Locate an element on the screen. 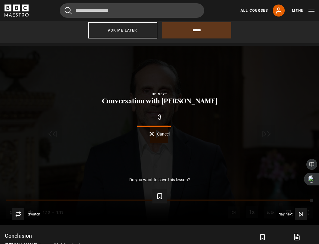 The image size is (319, 244). svg: BBC Maestro is located at coordinates (17, 11).